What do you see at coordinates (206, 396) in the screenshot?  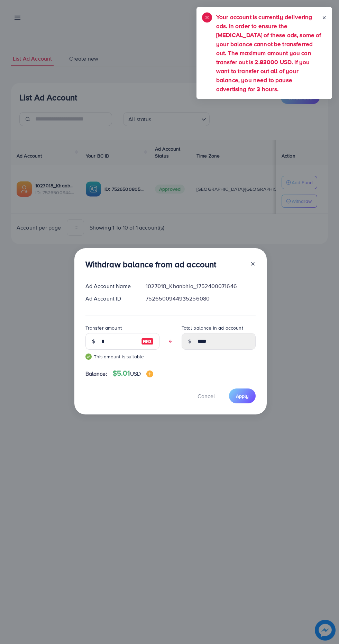 I see `span: Cancel` at bounding box center [206, 396].